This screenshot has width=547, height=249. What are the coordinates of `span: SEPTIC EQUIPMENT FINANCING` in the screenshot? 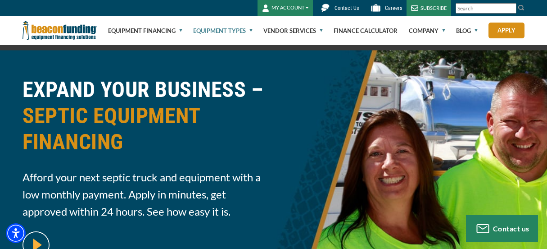 It's located at (145, 129).